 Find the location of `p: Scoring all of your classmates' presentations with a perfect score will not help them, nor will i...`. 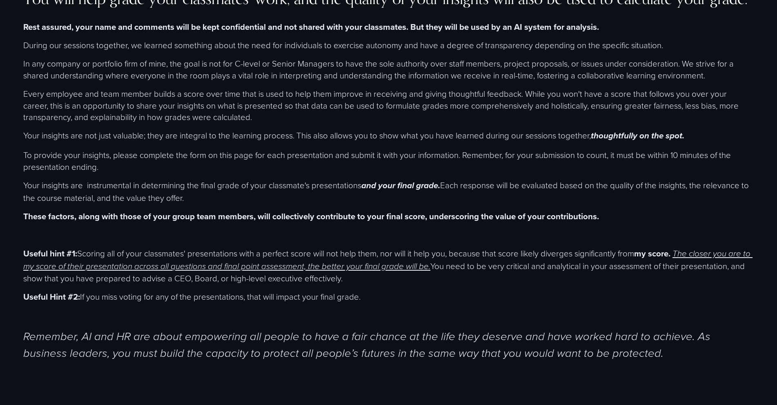

p: Scoring all of your classmates' presentations with a perfect score will not help them, nor will i... is located at coordinates (388, 266).